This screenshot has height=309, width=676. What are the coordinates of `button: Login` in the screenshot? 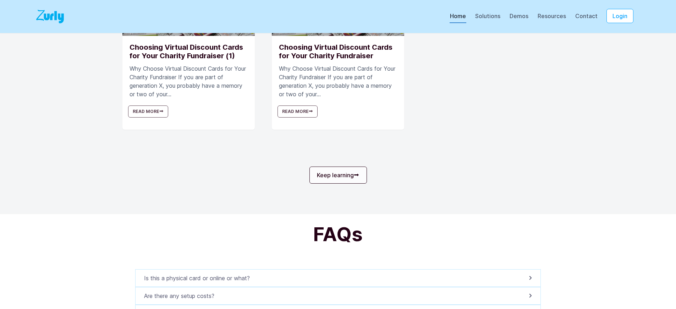 It's located at (620, 16).